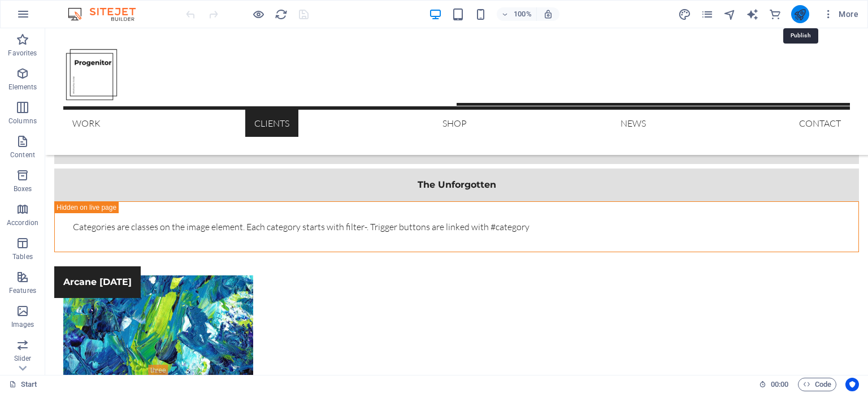  Describe the element at coordinates (258, 14) in the screenshot. I see `button: Click here to leave preview mode and continue editing` at that location.